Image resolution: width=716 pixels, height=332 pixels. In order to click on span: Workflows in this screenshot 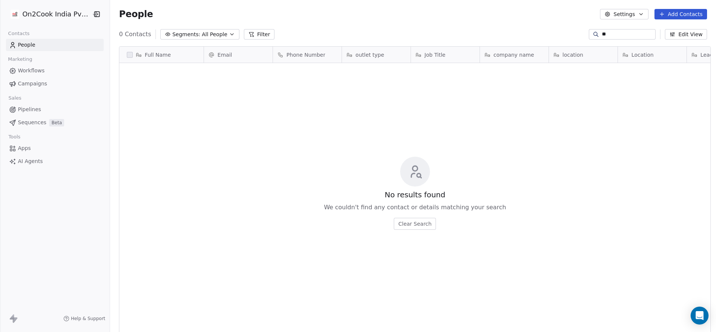, I will do `click(31, 70)`.